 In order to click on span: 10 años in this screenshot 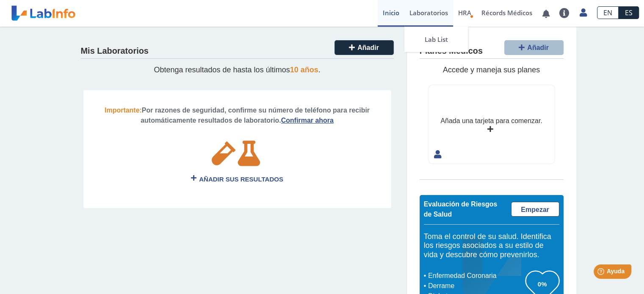, I will do `click(304, 70)`.